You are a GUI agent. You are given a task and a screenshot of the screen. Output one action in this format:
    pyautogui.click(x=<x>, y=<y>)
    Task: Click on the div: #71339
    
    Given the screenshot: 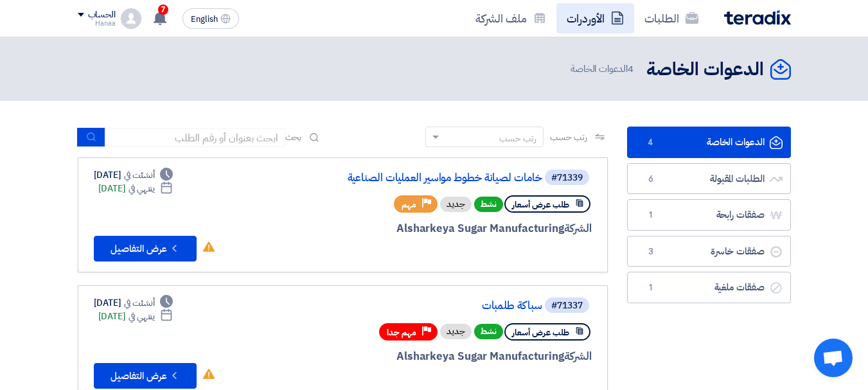 What is the action you would take?
    pyautogui.click(x=566, y=178)
    